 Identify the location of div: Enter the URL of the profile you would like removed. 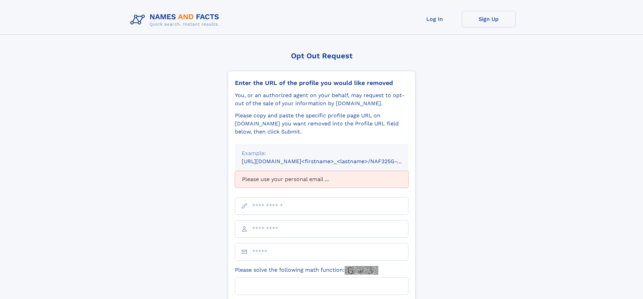
(322, 83).